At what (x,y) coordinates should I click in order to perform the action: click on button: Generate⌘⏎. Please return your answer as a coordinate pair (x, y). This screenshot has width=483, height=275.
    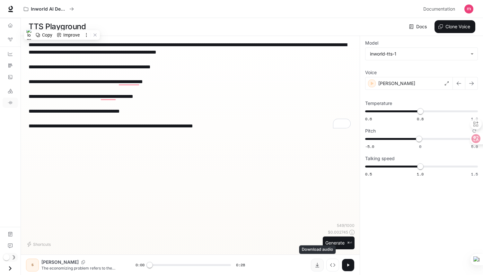
    Looking at the image, I should click on (338, 243).